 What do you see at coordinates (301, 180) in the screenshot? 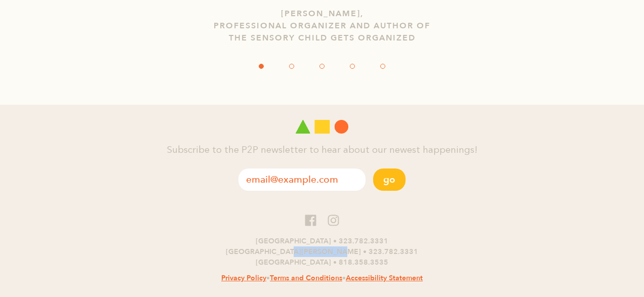
I see `input: email@example.com` at bounding box center [301, 180].